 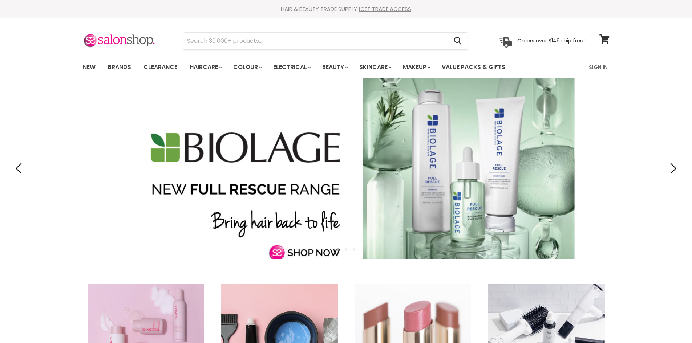 What do you see at coordinates (672, 169) in the screenshot?
I see `button: Next` at bounding box center [672, 169].